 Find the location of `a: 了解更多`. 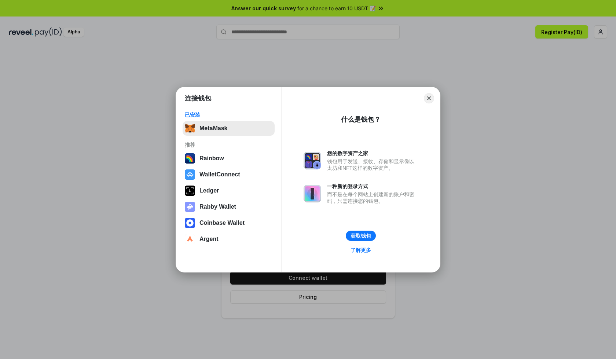

a: 了解更多 is located at coordinates (361, 250).